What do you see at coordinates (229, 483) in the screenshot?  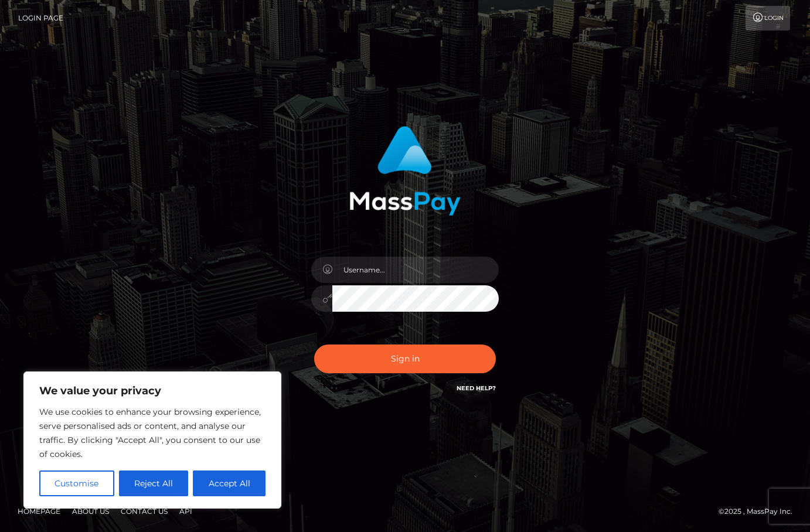 I see `button: Accept All` at bounding box center [229, 483].